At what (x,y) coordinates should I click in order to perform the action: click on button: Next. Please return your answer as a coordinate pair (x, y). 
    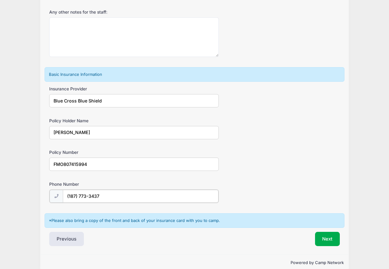
    Looking at the image, I should click on (328, 239).